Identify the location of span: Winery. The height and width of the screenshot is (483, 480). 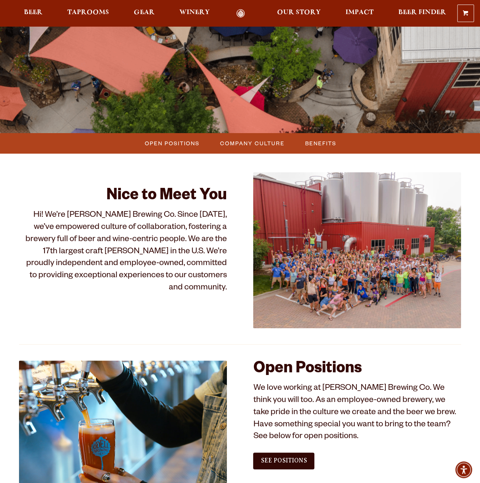
(195, 13).